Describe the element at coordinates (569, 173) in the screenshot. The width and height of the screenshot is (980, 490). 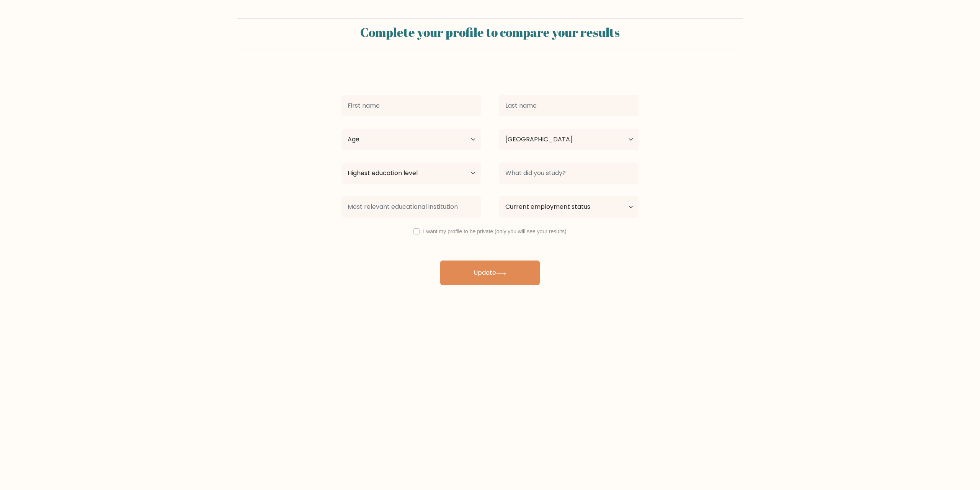
I see `input: What did you study?` at that location.